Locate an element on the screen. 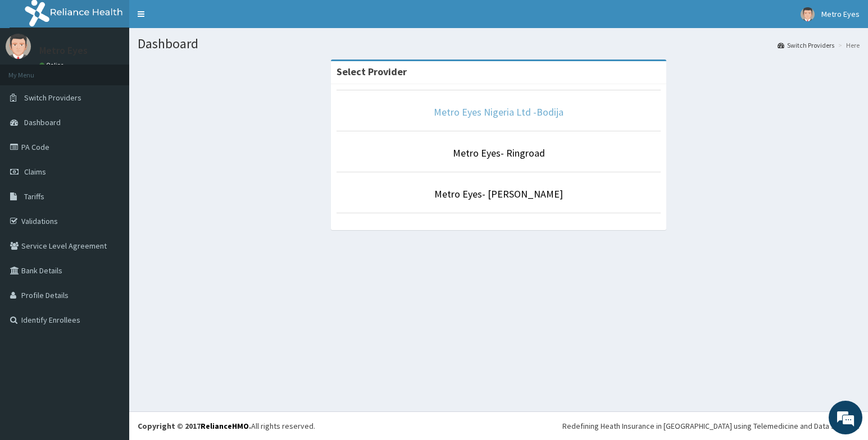 Image resolution: width=868 pixels, height=440 pixels. a: Metro Eyes- Ringroad is located at coordinates (499, 153).